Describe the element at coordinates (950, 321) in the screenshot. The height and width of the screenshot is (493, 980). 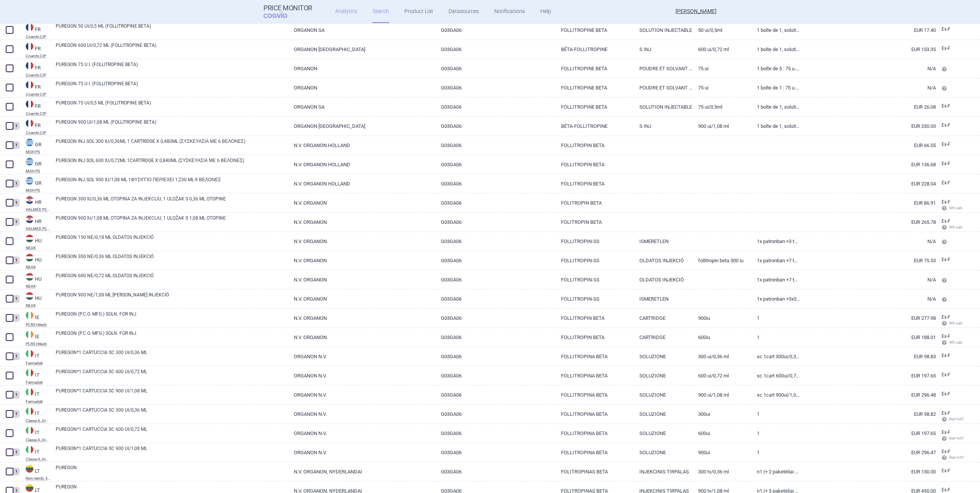
I see `a: Ex-F Wh calc` at that location.